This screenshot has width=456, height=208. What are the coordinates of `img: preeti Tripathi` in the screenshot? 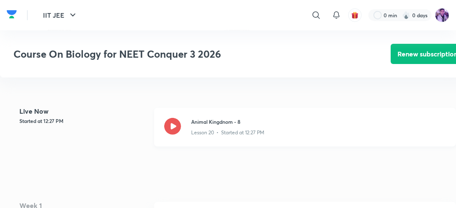 It's located at (443, 15).